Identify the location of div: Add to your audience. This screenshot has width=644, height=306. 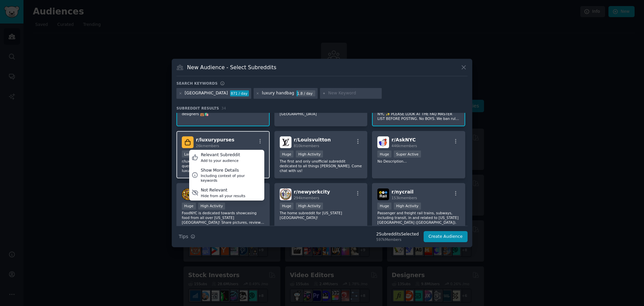
(221, 160).